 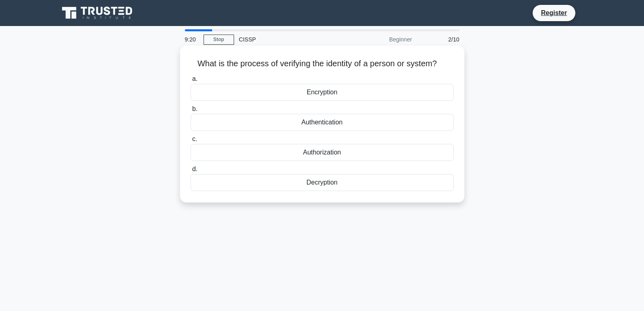 What do you see at coordinates (192, 39) in the screenshot?
I see `div: 9:20` at bounding box center [192, 39].